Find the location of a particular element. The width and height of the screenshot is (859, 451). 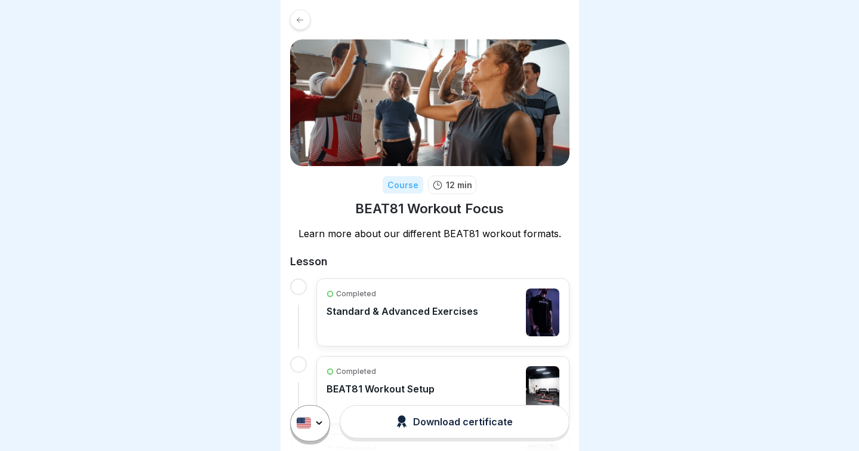

img: clwqaxbde00003b78a6za28ty.jpg is located at coordinates (542, 312).